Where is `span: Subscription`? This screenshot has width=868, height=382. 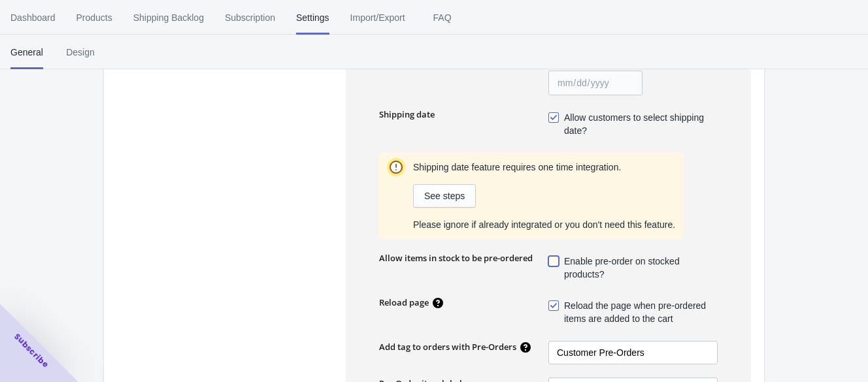
span: Subscription is located at coordinates (249, 18).